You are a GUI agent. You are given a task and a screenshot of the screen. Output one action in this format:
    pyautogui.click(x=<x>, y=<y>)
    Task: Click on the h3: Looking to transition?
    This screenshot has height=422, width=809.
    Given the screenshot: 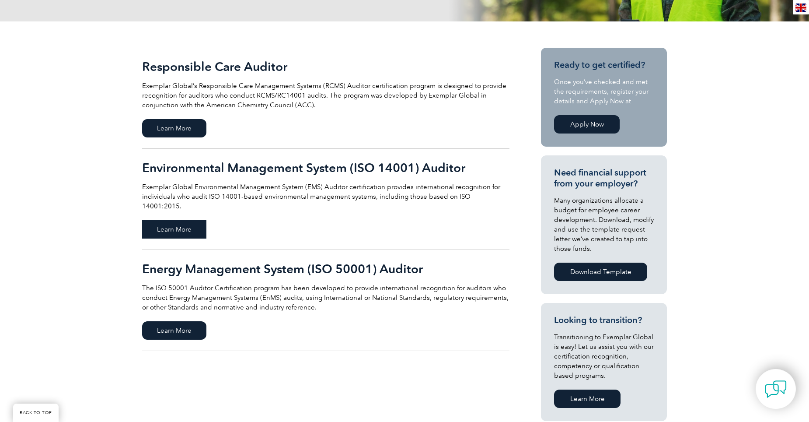 What is the action you would take?
    pyautogui.click(x=604, y=320)
    